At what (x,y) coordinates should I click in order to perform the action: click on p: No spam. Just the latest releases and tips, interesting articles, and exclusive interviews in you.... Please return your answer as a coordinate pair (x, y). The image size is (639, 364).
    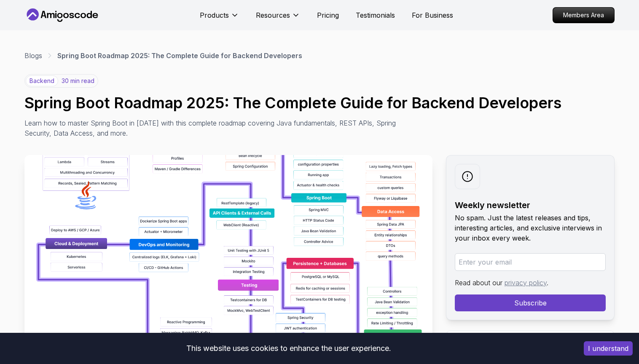
    Looking at the image, I should click on (530, 228).